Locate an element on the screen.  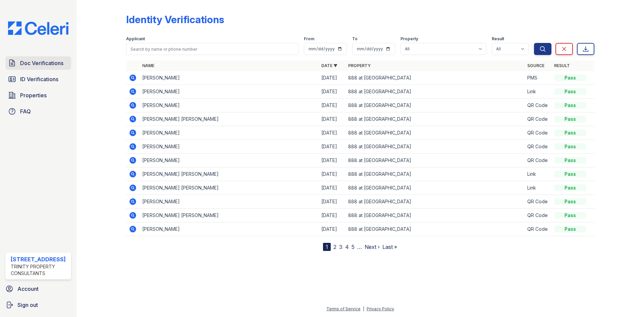
label: Applicant is located at coordinates (135, 39).